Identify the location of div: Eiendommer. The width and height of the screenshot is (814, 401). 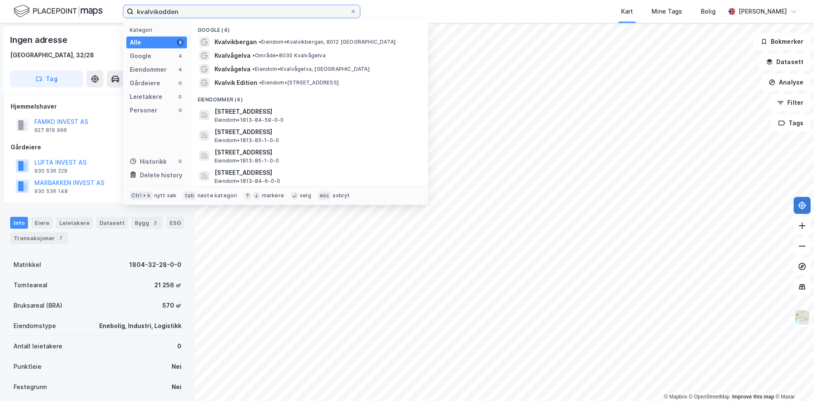
(148, 70).